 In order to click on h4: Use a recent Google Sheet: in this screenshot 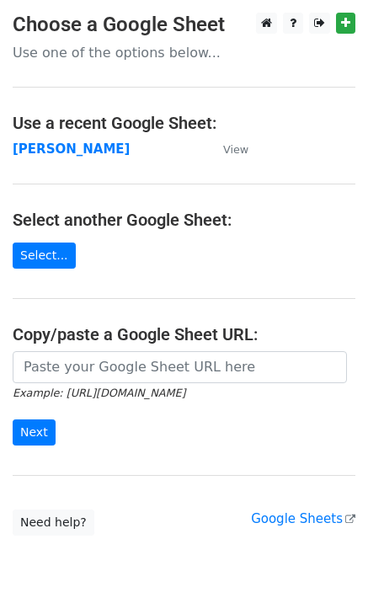, I will do `click(184, 123)`.